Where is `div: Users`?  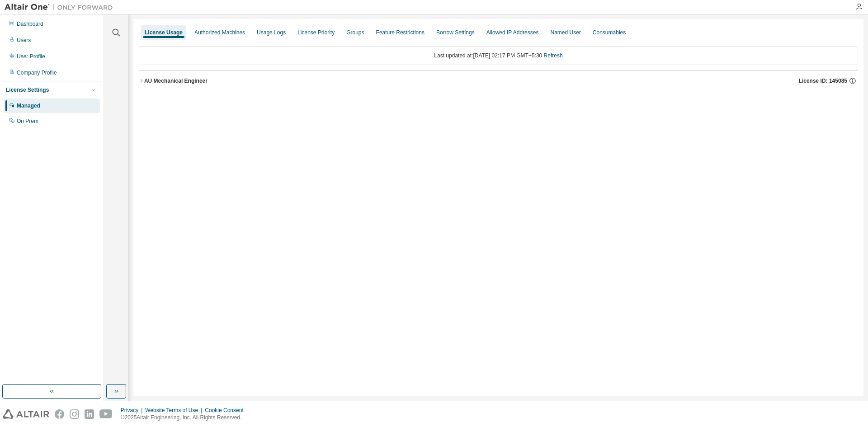 div: Users is located at coordinates (23, 40).